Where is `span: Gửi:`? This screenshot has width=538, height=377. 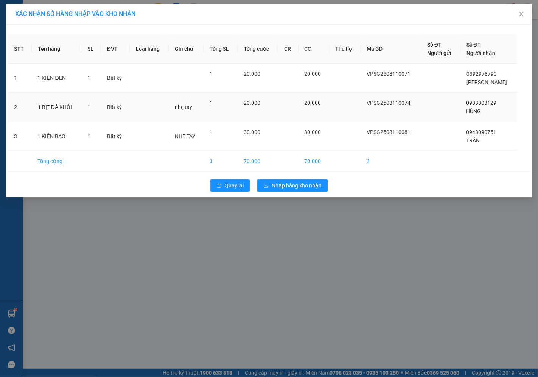
span: Gửi: is located at coordinates (12, 11).